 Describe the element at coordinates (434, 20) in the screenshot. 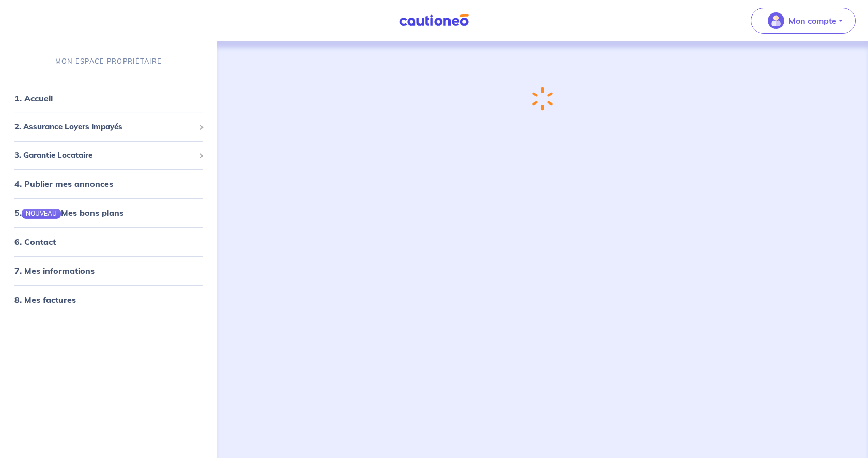

I see `img: Cautioneo` at that location.